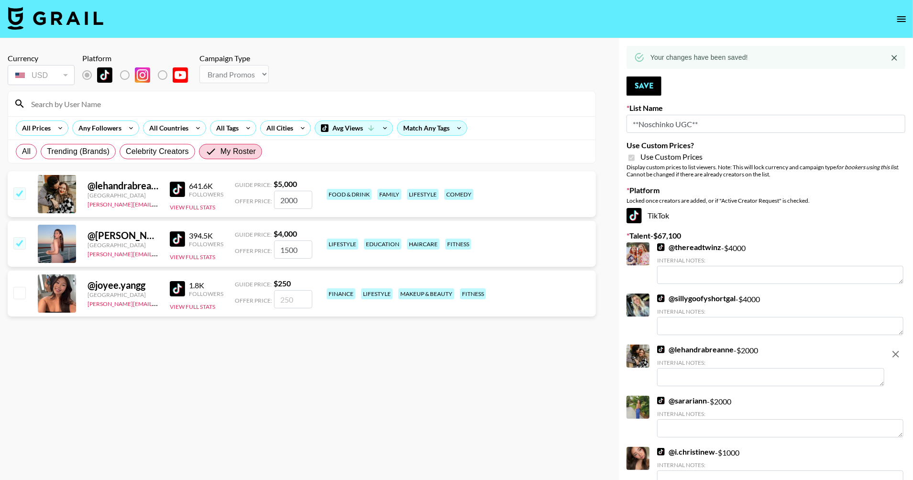 This screenshot has width=913, height=480. What do you see at coordinates (293, 299) in the screenshot?
I see `input: 250` at bounding box center [293, 299].